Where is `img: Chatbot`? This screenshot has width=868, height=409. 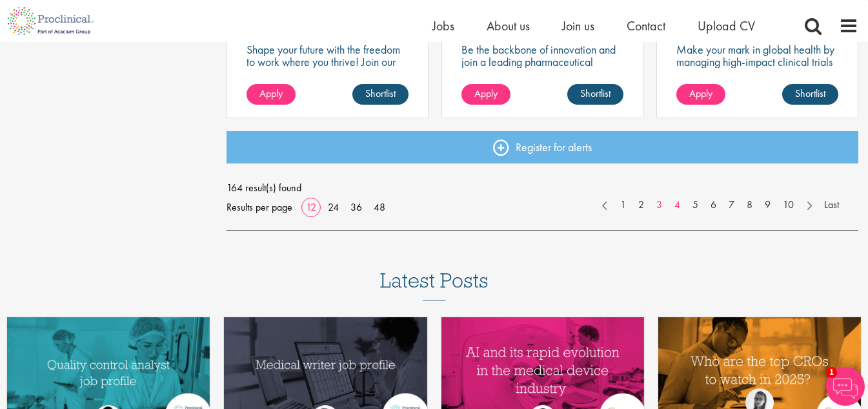
img: Chatbot is located at coordinates (846, 386).